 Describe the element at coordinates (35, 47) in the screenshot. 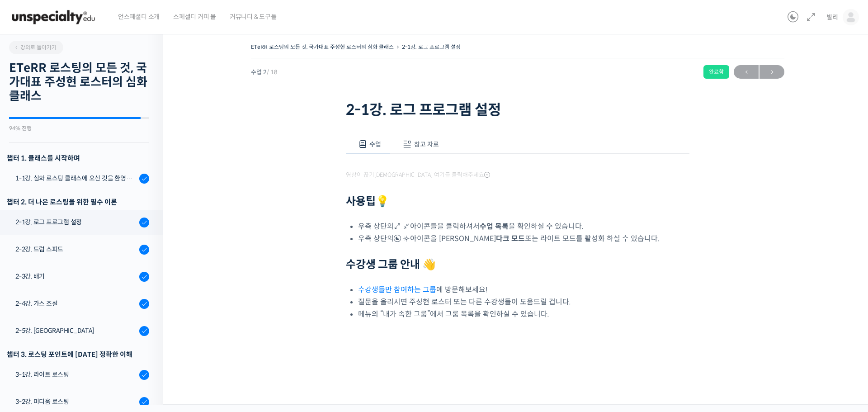

I see `span: 강의로 돌아가기` at that location.